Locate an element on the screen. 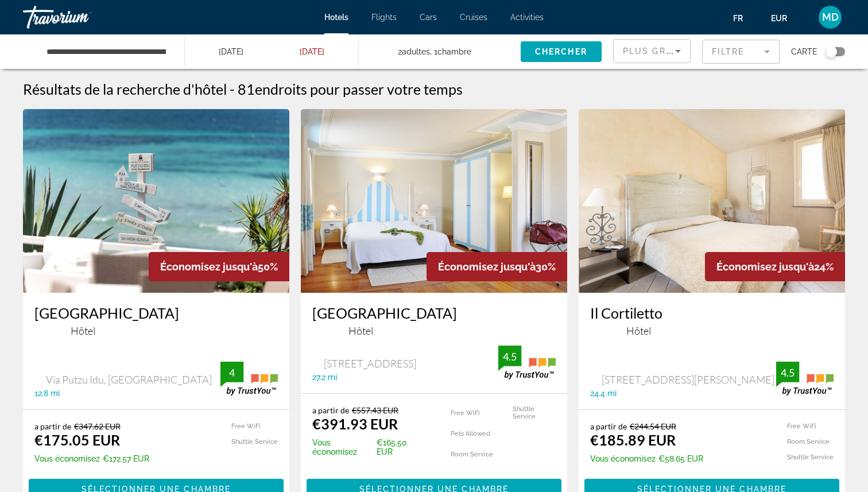 Image resolution: width=868 pixels, height=492 pixels. span: Adultes is located at coordinates (416, 52).